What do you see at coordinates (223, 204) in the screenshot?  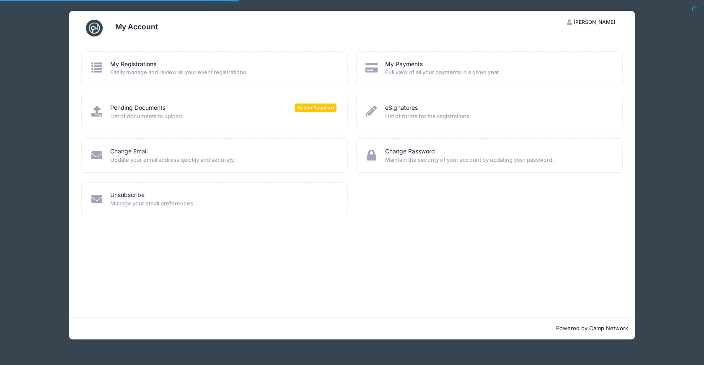 I see `span: Manage your email preferences.` at bounding box center [223, 204].